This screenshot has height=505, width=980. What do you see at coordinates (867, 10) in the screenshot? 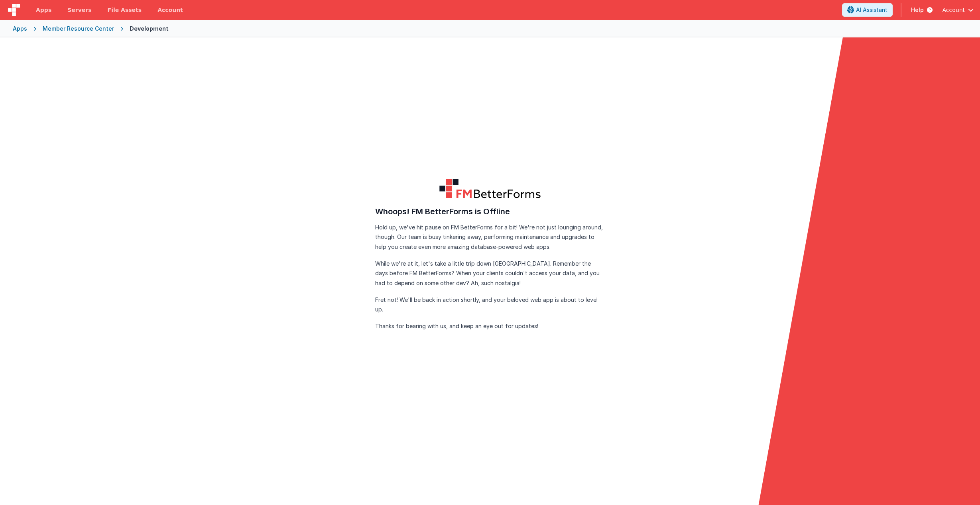
I see `button: AI Assistant` at bounding box center [867, 10].